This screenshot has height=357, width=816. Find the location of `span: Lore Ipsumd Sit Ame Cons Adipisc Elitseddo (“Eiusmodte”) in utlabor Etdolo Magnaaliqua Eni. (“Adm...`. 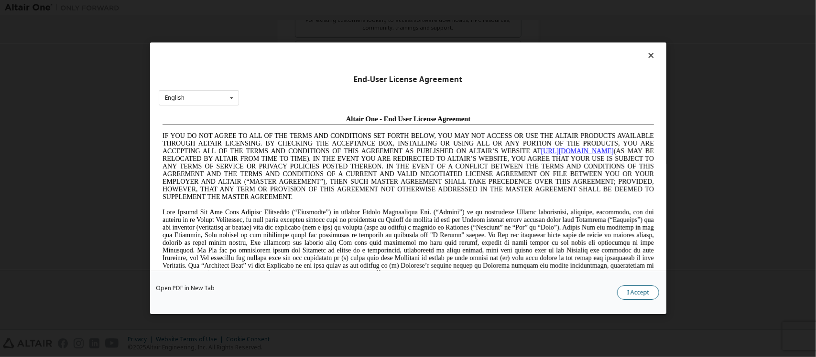

span: Lore Ipsumd Sit Ame Cons Adipisc Elitseddo (“Eiusmodte”) in utlabor Etdolo Magnaaliqua Eni. (“Adm... is located at coordinates (249, 131).